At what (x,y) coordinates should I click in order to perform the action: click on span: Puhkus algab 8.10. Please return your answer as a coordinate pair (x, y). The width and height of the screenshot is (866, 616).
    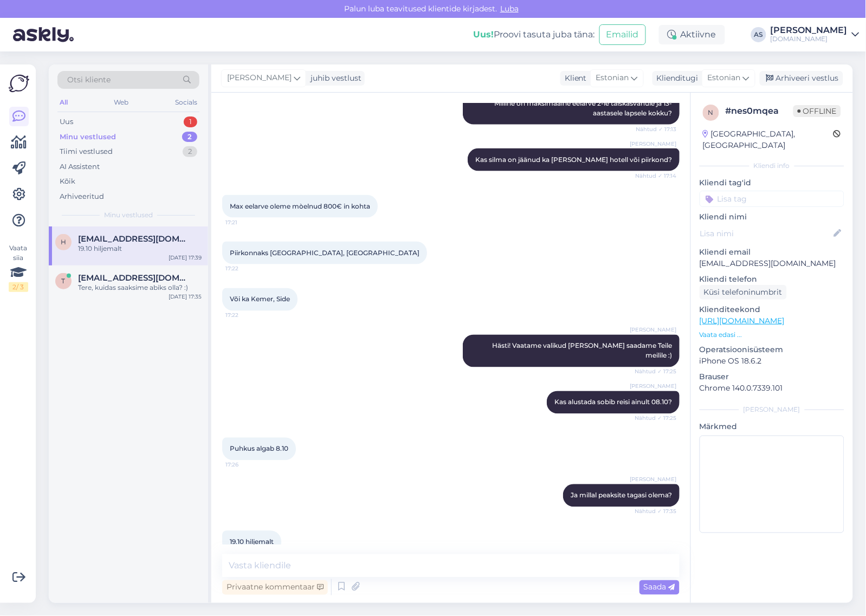
    Looking at the image, I should click on (259, 449).